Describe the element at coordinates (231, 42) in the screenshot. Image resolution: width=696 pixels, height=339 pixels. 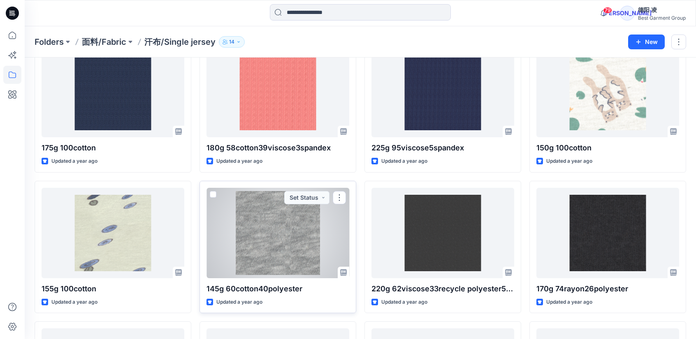
I see `button: 14` at that location.